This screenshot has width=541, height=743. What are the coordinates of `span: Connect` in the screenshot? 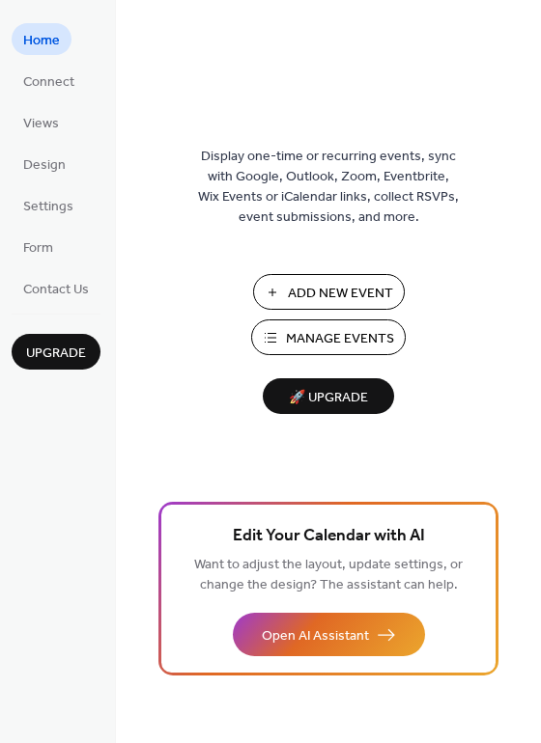 It's located at (48, 82).